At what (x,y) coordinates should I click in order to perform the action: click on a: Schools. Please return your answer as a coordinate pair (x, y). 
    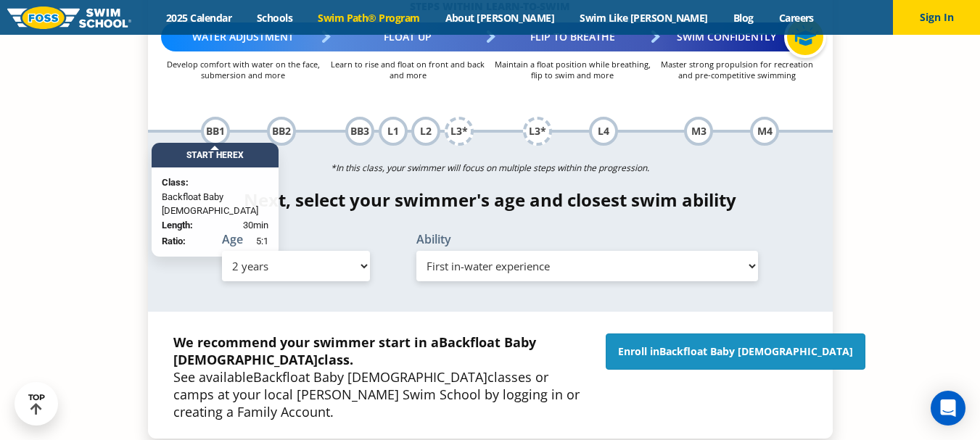
    Looking at the image, I should click on (275, 17).